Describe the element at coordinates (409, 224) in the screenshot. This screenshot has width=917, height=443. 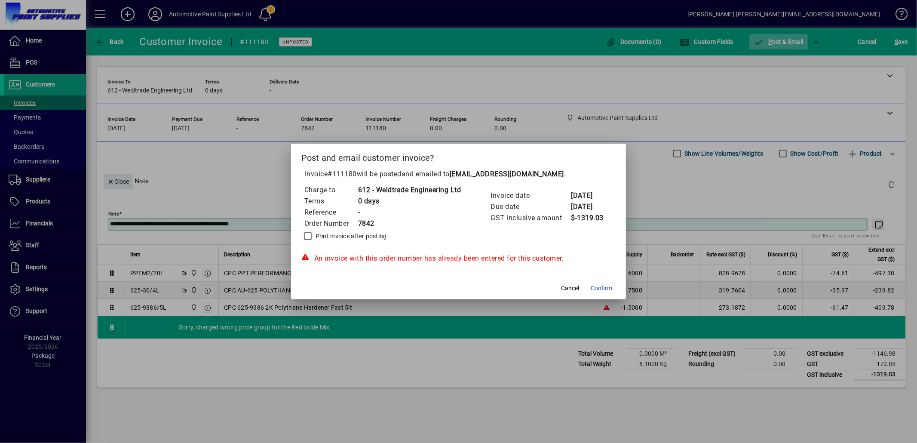
I see `td: 7842` at that location.